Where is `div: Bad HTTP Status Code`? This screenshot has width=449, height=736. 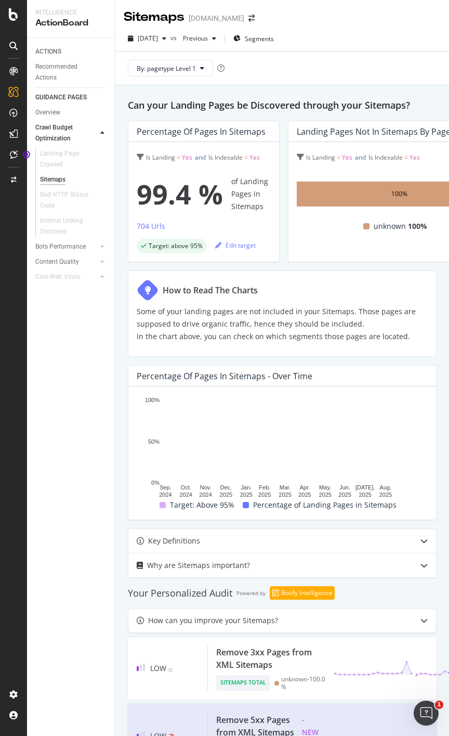 div: Bad HTTP Status Code is located at coordinates (69, 200).